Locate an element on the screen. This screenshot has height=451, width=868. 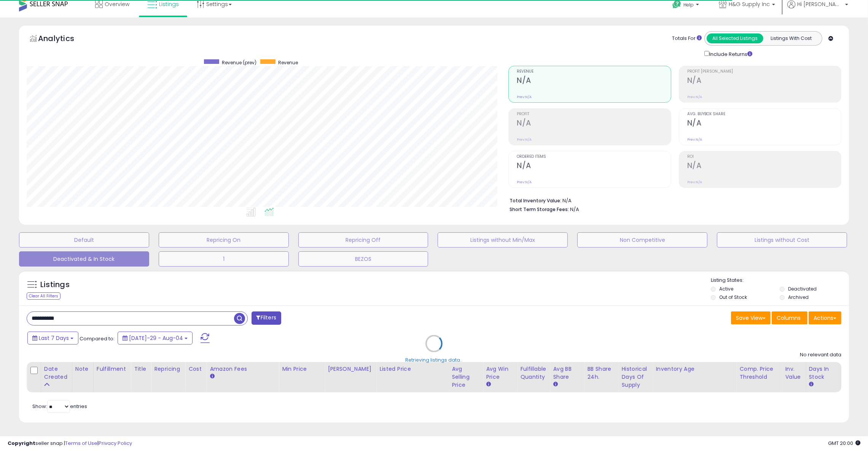
div: seller snap | | is located at coordinates (70, 444).